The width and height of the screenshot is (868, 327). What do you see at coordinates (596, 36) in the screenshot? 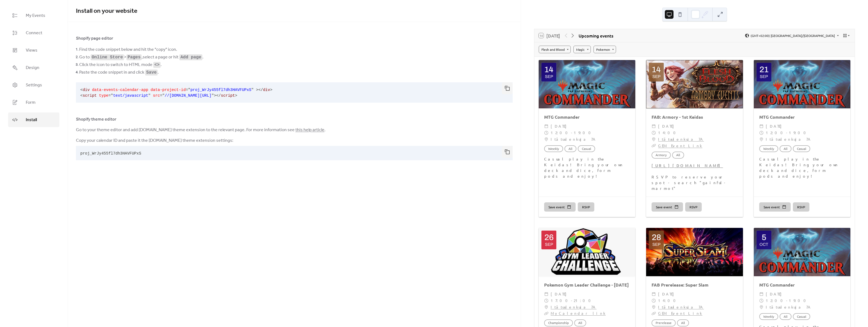
I see `div: Upcoming events` at bounding box center [596, 36].